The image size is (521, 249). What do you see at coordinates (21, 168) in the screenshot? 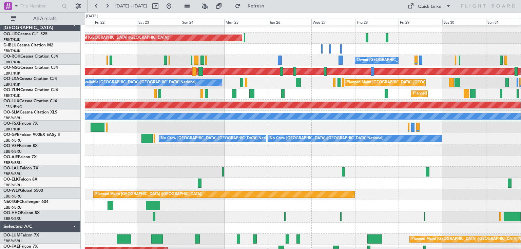
I see `a: OO-LAHFalcon 7X` at bounding box center [21, 168].